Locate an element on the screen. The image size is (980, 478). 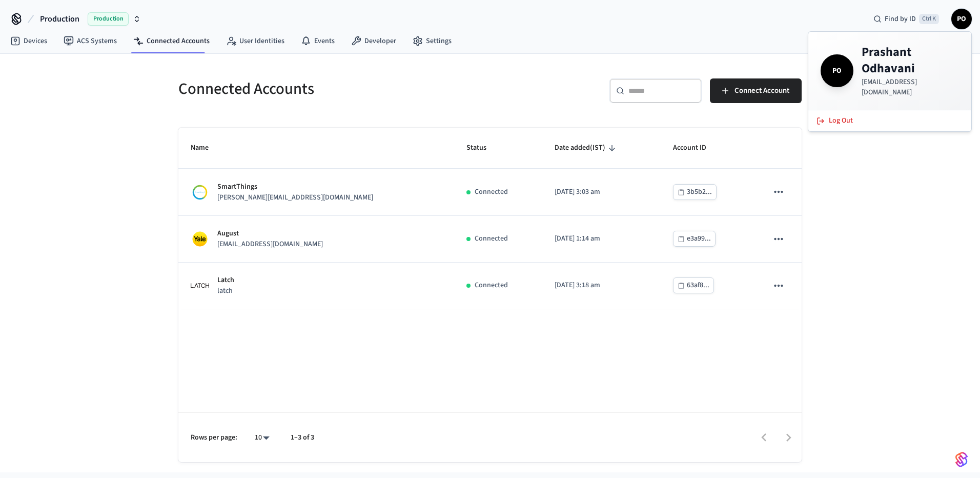
p: SmartThings is located at coordinates (295, 187).